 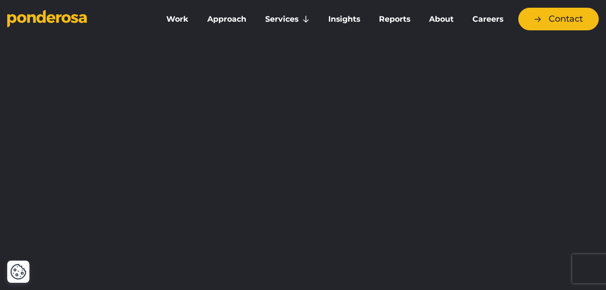 I want to click on a: Work, so click(x=177, y=19).